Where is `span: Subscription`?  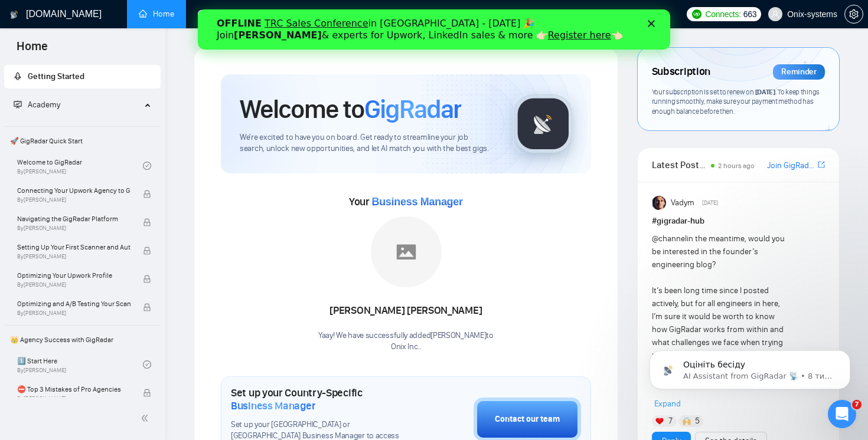 span: Subscription is located at coordinates (681, 72).